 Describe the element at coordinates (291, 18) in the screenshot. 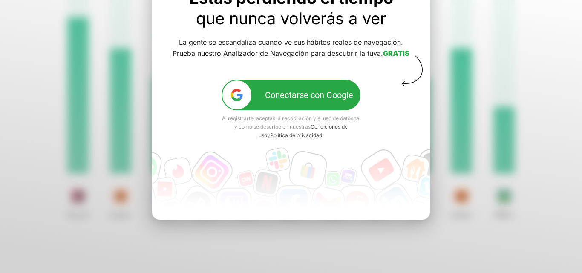

I see `font: que nunca volverás a ver` at that location.